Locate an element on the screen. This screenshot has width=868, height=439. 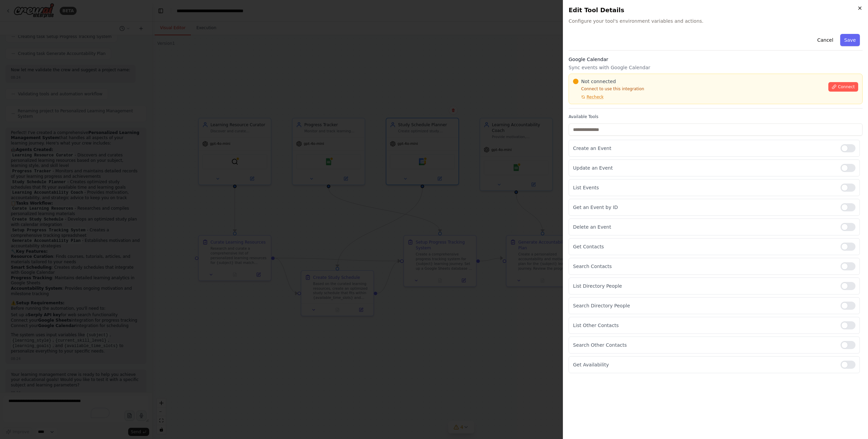
p: Delete an Event is located at coordinates (704, 227).